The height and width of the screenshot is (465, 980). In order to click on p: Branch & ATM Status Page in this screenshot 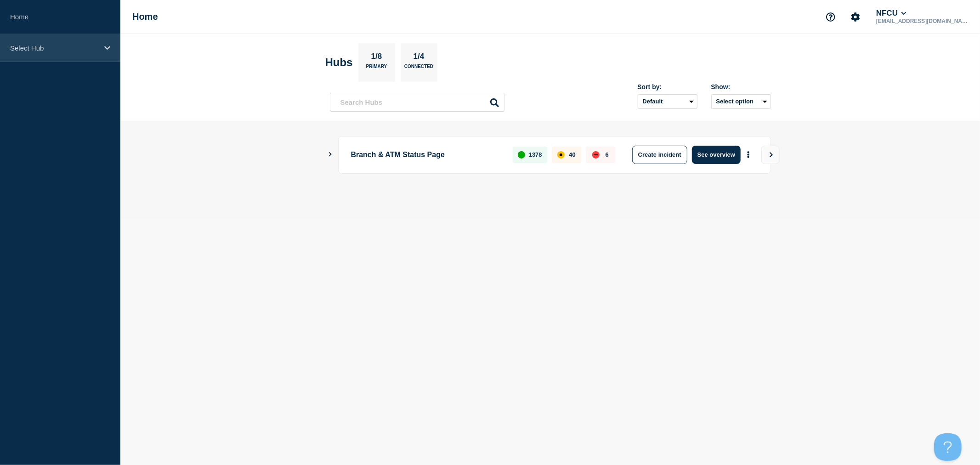, I will do `click(426, 154)`.